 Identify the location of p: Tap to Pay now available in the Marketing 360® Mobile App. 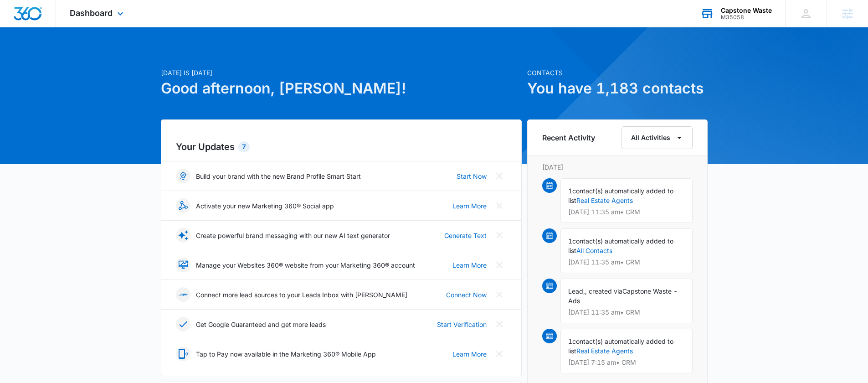
(285, 354).